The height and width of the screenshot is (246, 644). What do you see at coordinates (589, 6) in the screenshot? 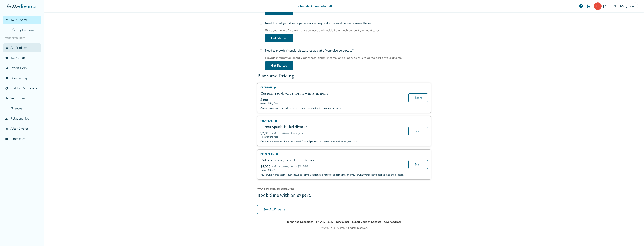
I see `img: Cart` at bounding box center [589, 6].